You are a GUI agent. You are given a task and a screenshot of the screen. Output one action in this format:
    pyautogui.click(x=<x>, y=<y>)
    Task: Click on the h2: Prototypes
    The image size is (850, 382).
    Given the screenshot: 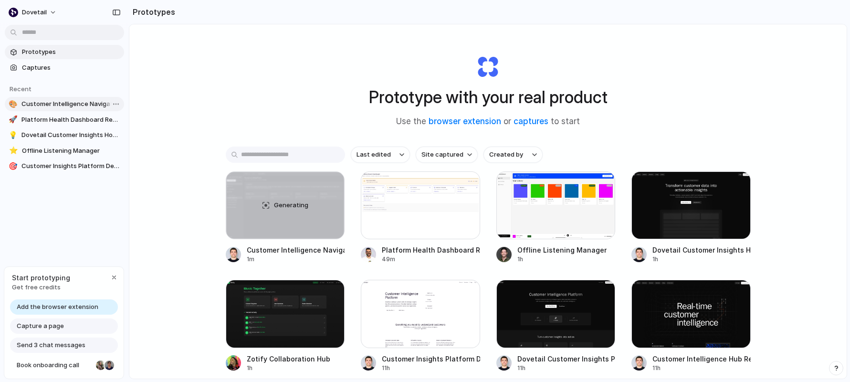 What is the action you would take?
    pyautogui.click(x=152, y=12)
    